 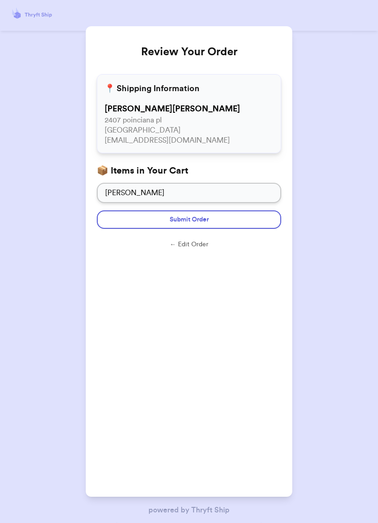 I want to click on button: ← Edit Order, so click(x=189, y=245).